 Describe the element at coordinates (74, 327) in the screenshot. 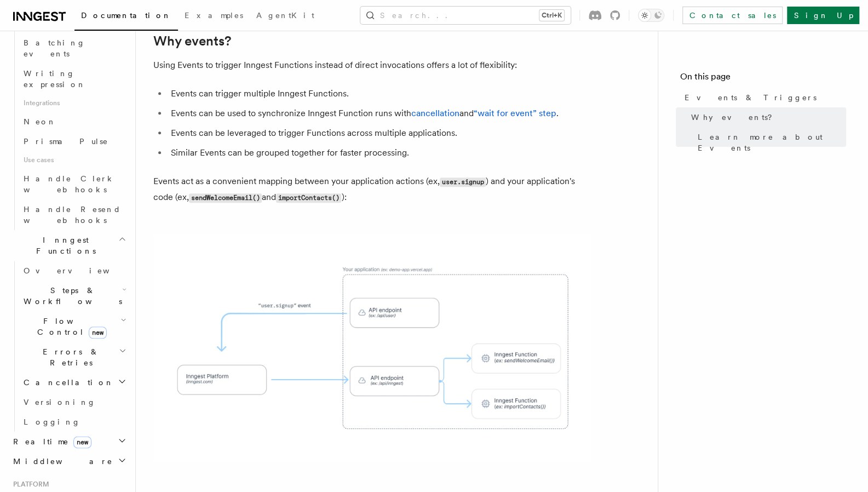

I see `button: Flow Controlnew` at that location.